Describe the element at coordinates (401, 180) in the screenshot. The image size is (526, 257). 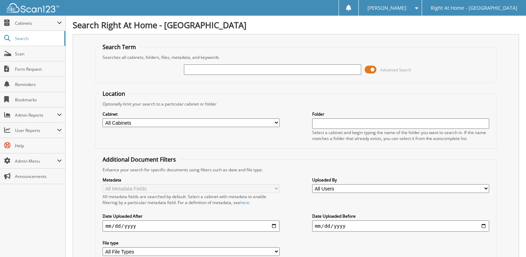
I see `label: Uploaded By` at that location.